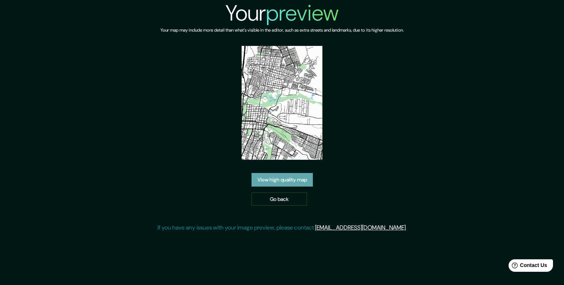 Image resolution: width=564 pixels, height=285 pixels. Describe the element at coordinates (279, 199) in the screenshot. I see `a: Go back` at that location.